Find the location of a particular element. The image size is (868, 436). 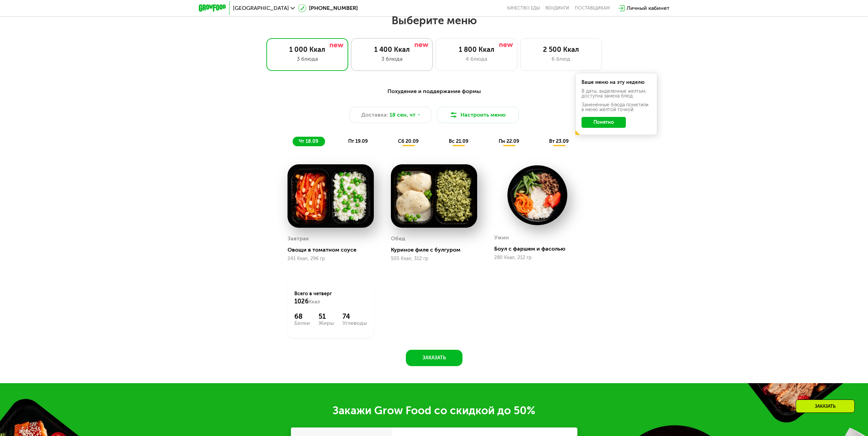

div: 1 800 Ккал is located at coordinates (476, 49).